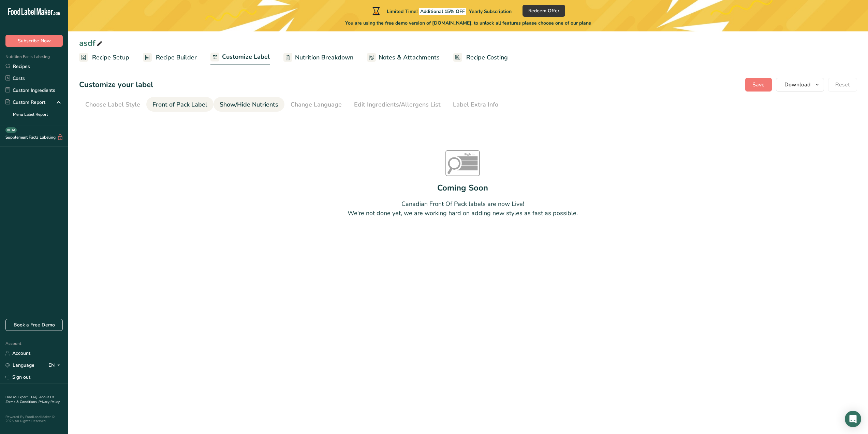  I want to click on span: Additional 15% OFF, so click(442, 11).